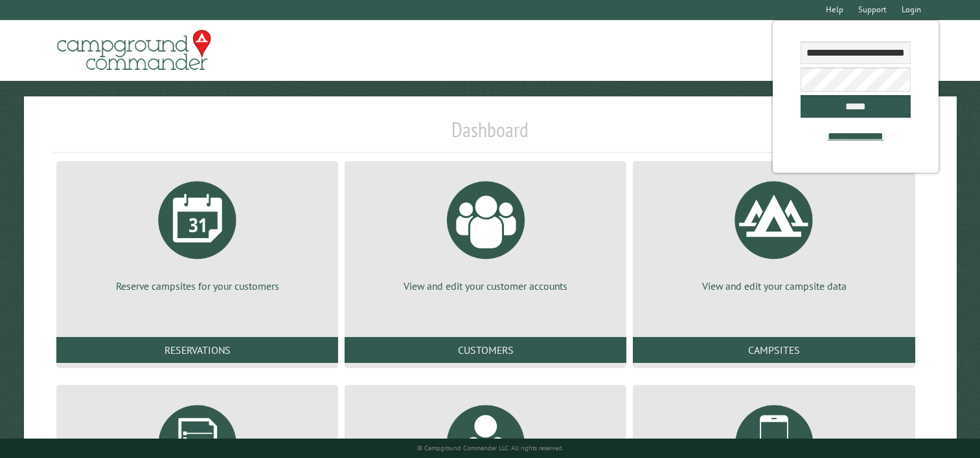 The height and width of the screenshot is (458, 980). Describe the element at coordinates (490, 448) in the screenshot. I see `small: © Campground Commander LLC. All rights reserved.` at that location.